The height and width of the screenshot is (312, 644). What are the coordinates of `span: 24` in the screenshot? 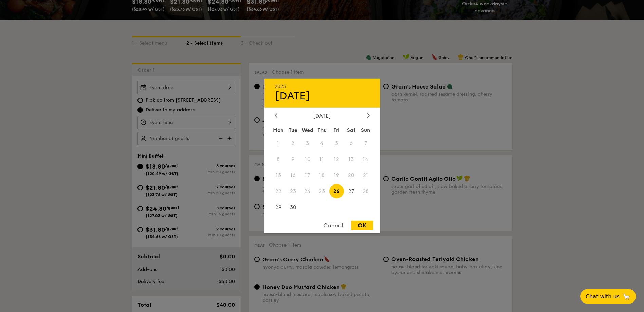 It's located at (307, 191).